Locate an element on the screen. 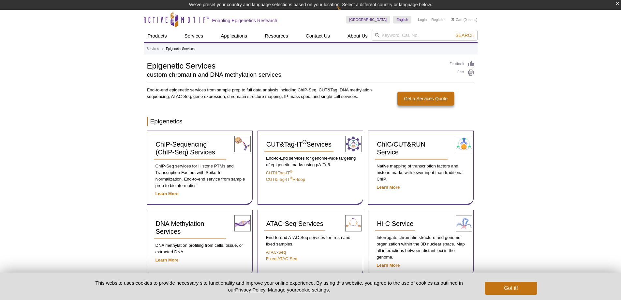 This screenshot has width=621, height=300. h2: Enabling Epigenetics Research is located at coordinates (245, 21).